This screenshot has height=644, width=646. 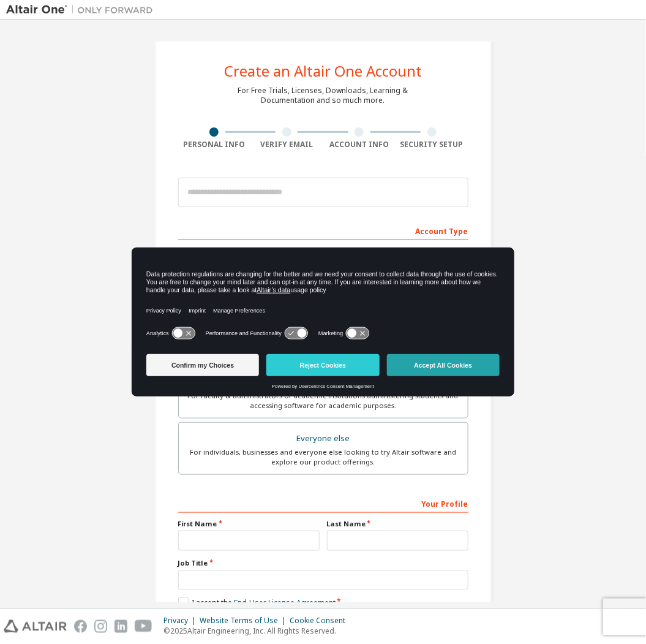 What do you see at coordinates (249, 524) in the screenshot?
I see `label: First Name` at bounding box center [249, 524].